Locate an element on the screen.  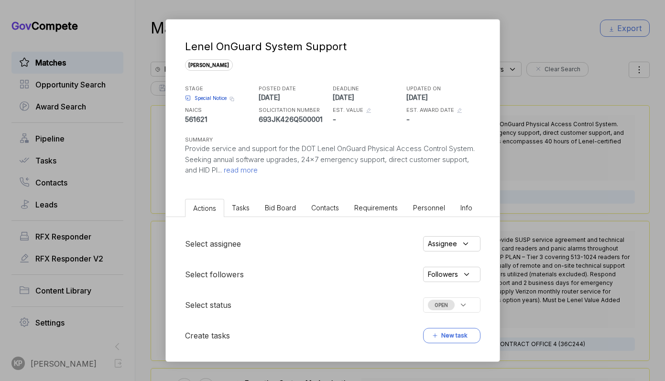
h5: EST. AWARD DATE is located at coordinates (430, 110).